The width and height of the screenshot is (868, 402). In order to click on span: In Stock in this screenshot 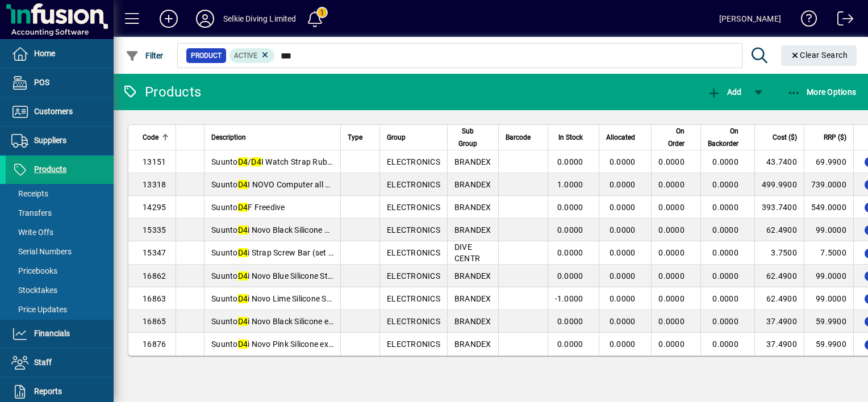, I will do `click(570, 138)`.